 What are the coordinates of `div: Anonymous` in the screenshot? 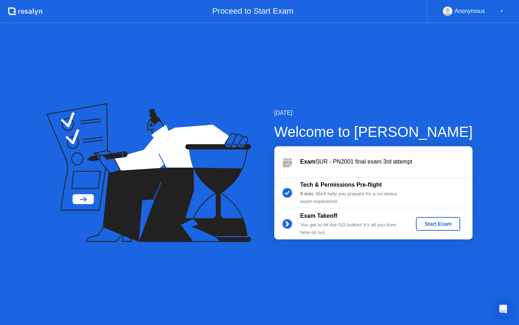 It's located at (470, 11).